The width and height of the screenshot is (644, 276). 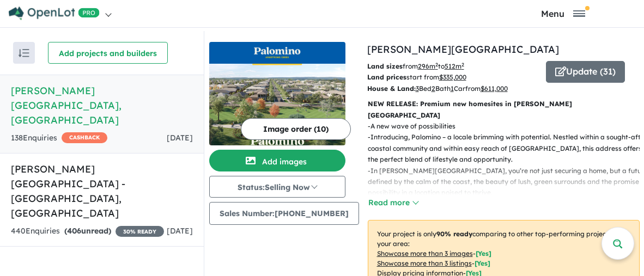 What do you see at coordinates (277, 94) in the screenshot?
I see `a: Palomino - Armstrong Creek LogoPalomino - Armstrong Creek` at bounding box center [277, 94].